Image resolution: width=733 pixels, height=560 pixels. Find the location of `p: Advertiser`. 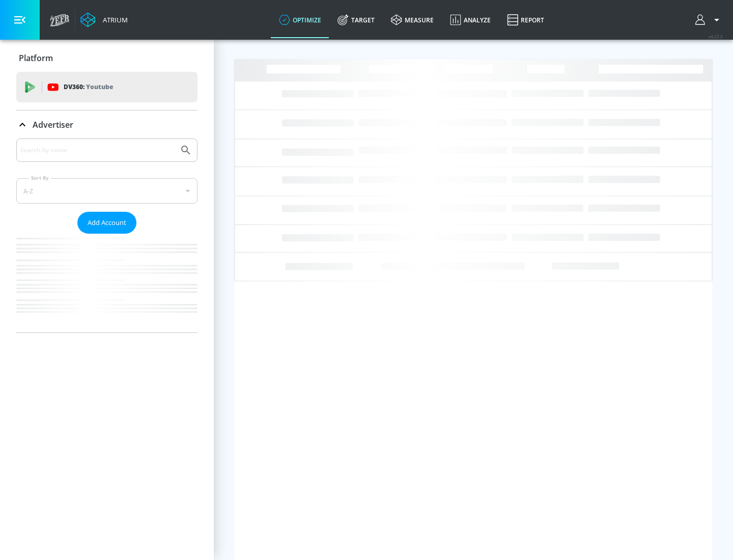

p: Advertiser is located at coordinates (53, 125).